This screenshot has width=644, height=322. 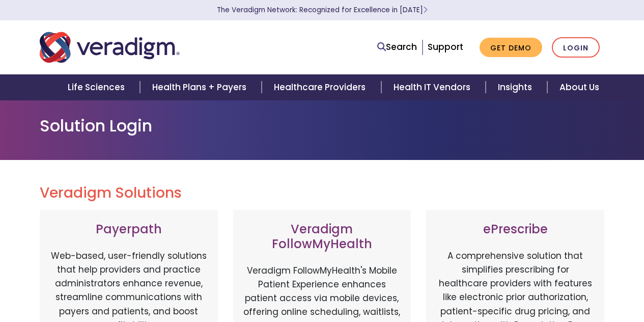 What do you see at coordinates (433, 87) in the screenshot?
I see `a: Health IT Vendors` at bounding box center [433, 87].